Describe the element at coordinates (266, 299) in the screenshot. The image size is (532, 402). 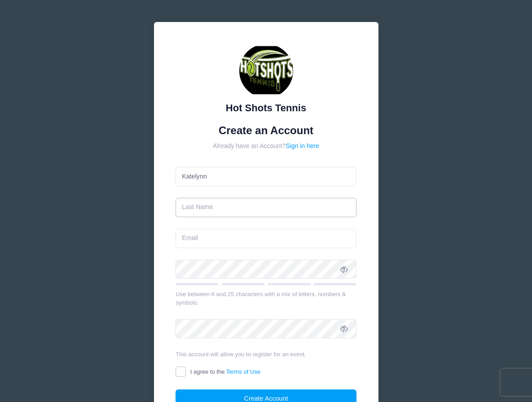
I see `div: Use between 6 and 25 characters with a mix of letters, numbers & symbols.` at that location.